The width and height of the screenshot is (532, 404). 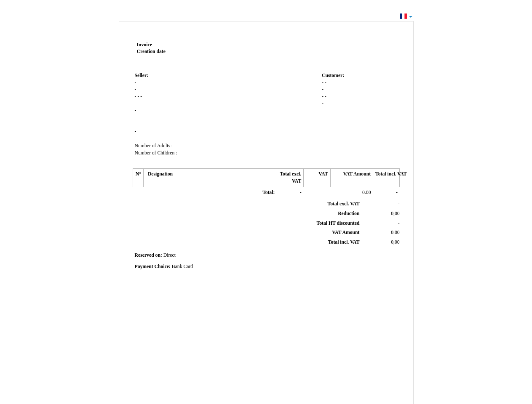 I want to click on span: Total HT discounted, so click(x=337, y=223).